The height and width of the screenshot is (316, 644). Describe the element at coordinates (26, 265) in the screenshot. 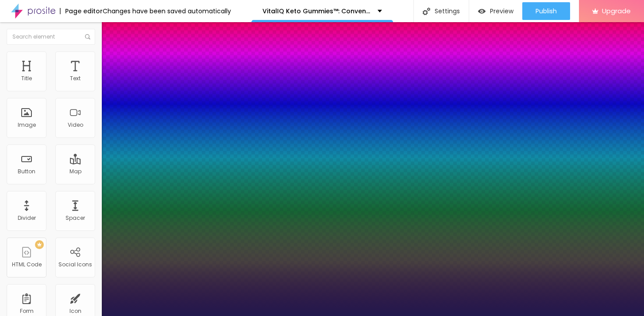

I see `div: HTML Code` at that location.